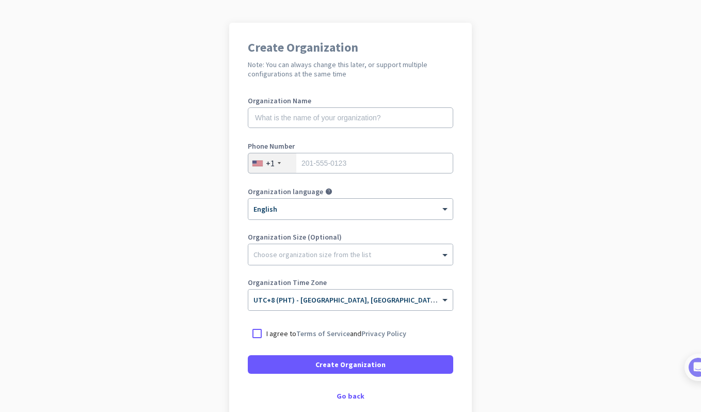 Image resolution: width=701 pixels, height=412 pixels. What do you see at coordinates (351, 101) in the screenshot?
I see `label: Organization Name` at bounding box center [351, 101].